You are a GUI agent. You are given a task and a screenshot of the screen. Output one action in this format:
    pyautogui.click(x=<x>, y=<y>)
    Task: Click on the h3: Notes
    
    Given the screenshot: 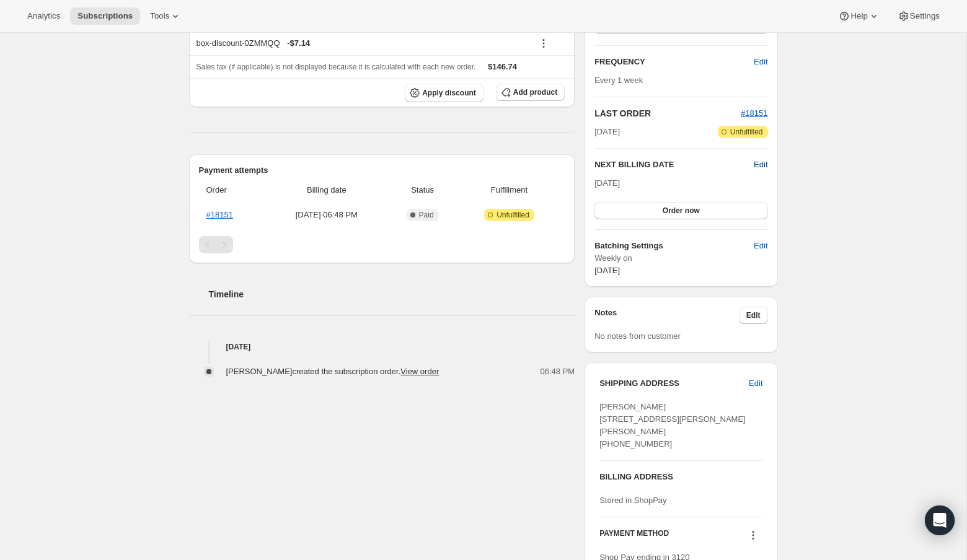 What is the action you would take?
    pyautogui.click(x=666, y=315)
    